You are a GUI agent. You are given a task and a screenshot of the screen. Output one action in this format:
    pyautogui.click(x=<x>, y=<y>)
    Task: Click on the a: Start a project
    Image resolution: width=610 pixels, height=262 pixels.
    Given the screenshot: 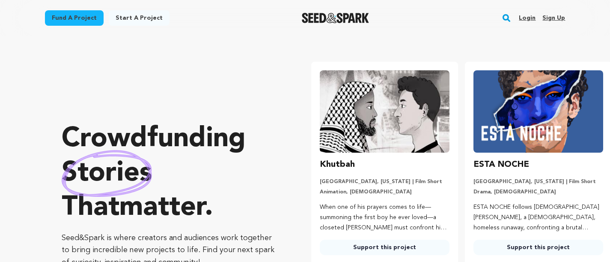 What is the action you would take?
    pyautogui.click(x=139, y=18)
    